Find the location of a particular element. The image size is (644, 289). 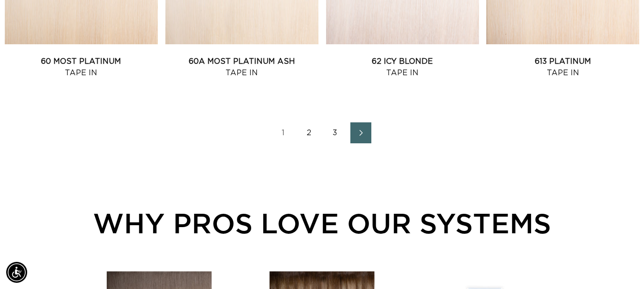

a: 60A Most Platinum Ash Tape In is located at coordinates (242, 67).